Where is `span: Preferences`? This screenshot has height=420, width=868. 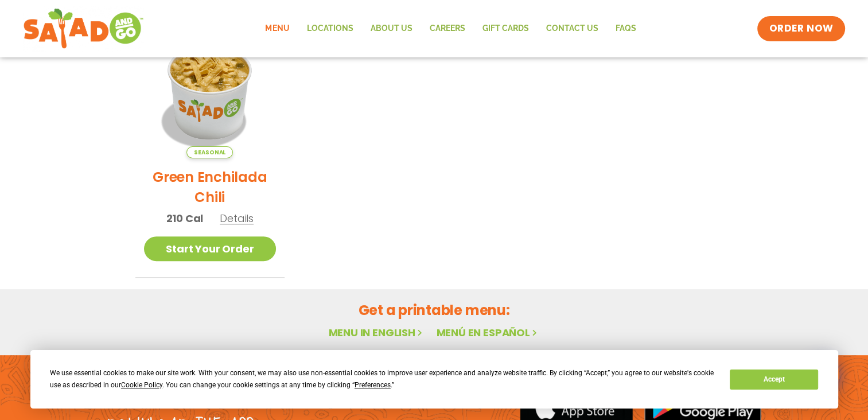
span: Preferences is located at coordinates (372, 385).